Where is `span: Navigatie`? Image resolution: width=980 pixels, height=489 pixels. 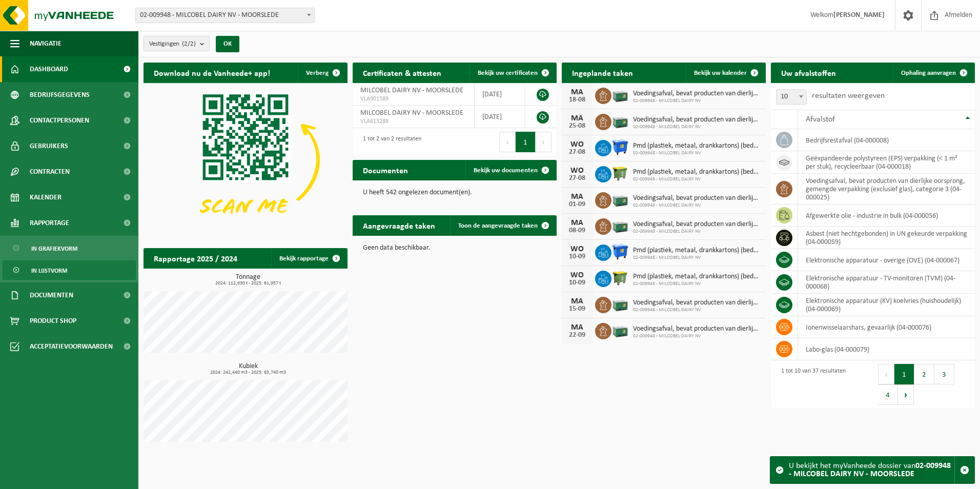
span: Navigatie is located at coordinates (45, 44).